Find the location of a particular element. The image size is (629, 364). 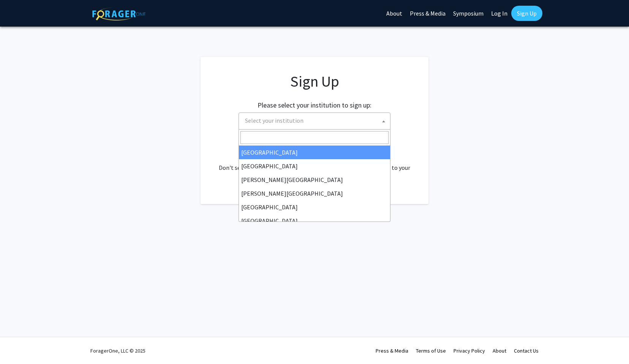

a: Terms of Use is located at coordinates (431, 350).